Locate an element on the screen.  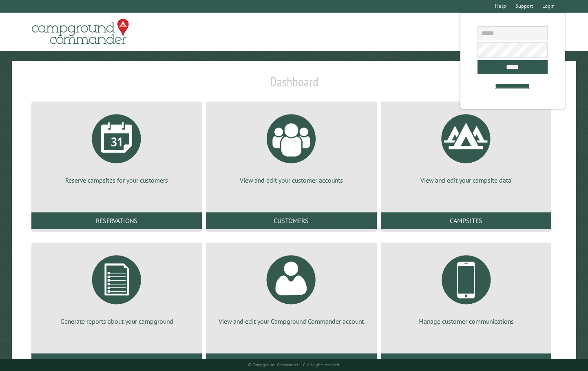
a: Account is located at coordinates (292, 362).